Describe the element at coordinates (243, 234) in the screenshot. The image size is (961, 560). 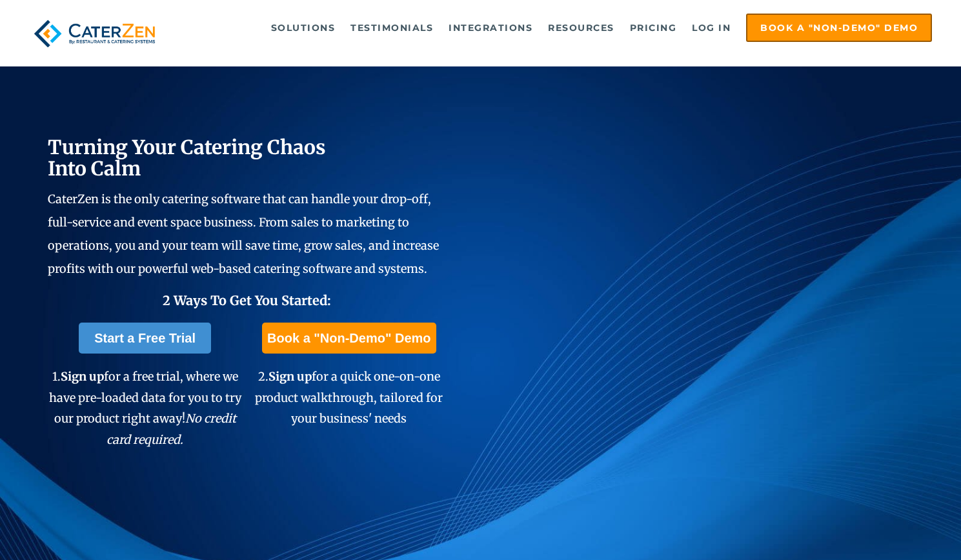
I see `span: CaterZen is the only catering software that can handle your drop-off, full-service and event spac...` at that location.